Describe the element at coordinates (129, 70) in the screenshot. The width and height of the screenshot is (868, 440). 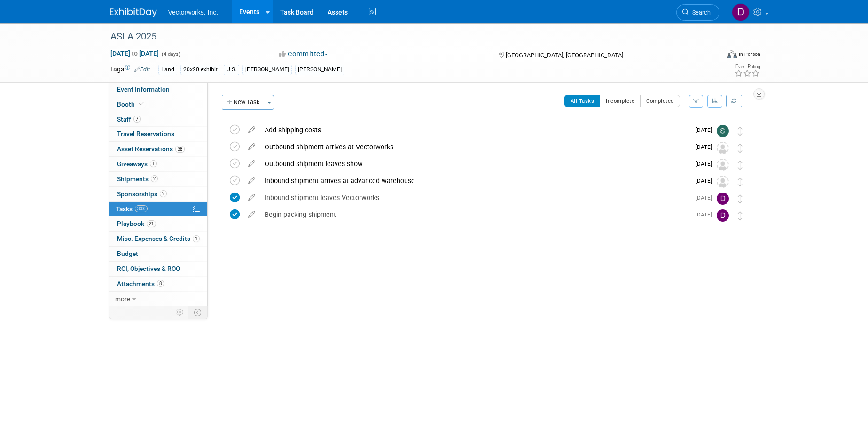
I see `td: Tags` at that location.